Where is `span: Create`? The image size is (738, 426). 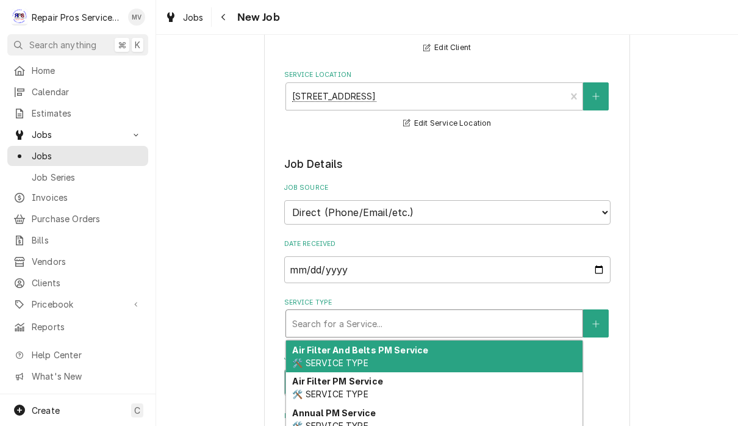
span: Create is located at coordinates (46, 410).